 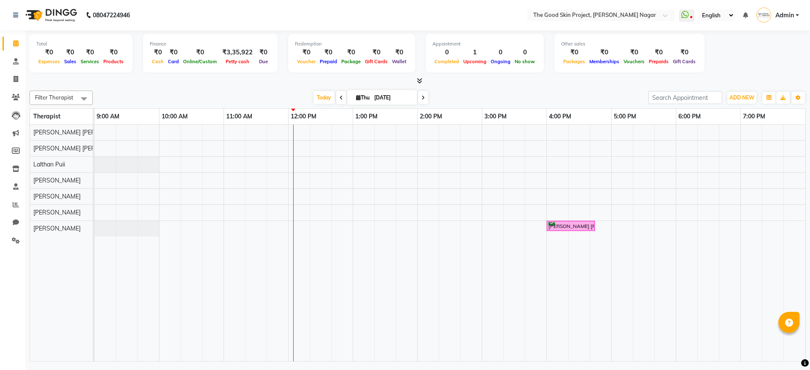 What do you see at coordinates (366, 116) in the screenshot?
I see `a: 1:00 PM` at bounding box center [366, 116].